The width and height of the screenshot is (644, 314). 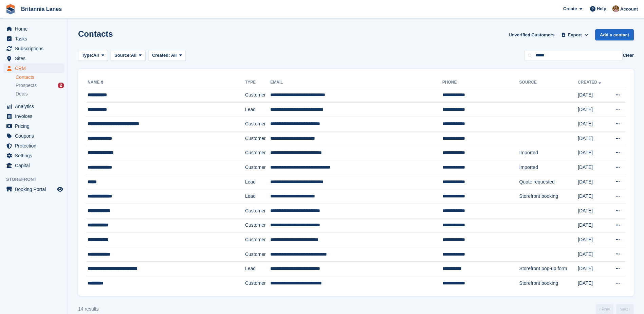 I want to click on button: Source: All, so click(x=128, y=55).